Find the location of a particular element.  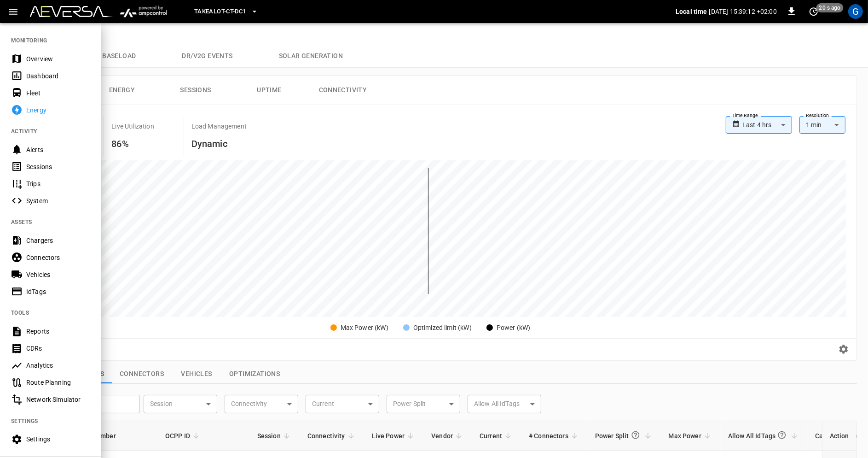

div: Analytics is located at coordinates (58, 365).